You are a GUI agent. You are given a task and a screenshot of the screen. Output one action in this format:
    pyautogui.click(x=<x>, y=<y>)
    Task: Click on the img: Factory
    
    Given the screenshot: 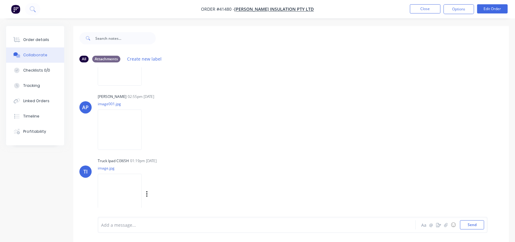 What is the action you would take?
    pyautogui.click(x=16, y=9)
    